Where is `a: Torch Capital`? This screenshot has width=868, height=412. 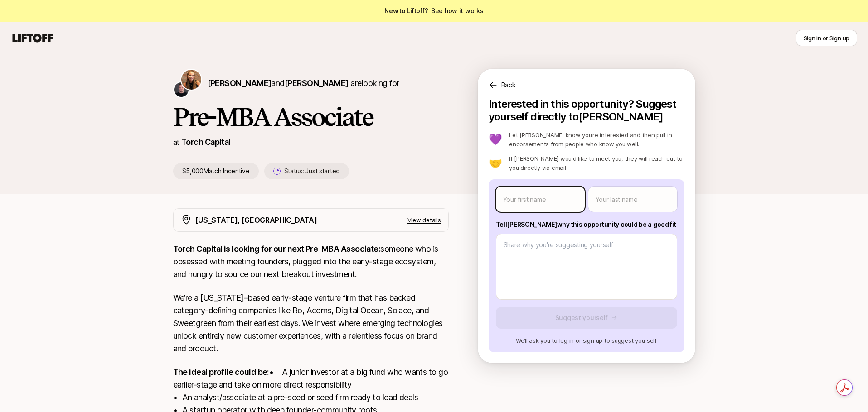
a: Torch Capital is located at coordinates (206, 141).